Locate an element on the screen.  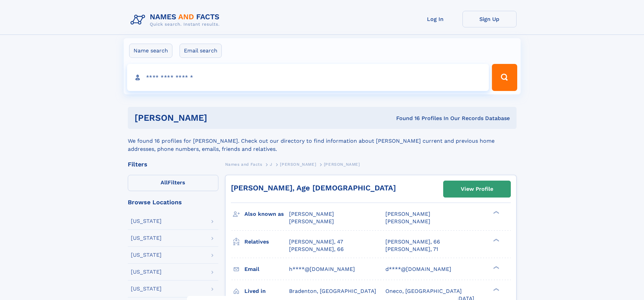
div: Found 16 Profiles In Our Records Database is located at coordinates (406, 118).